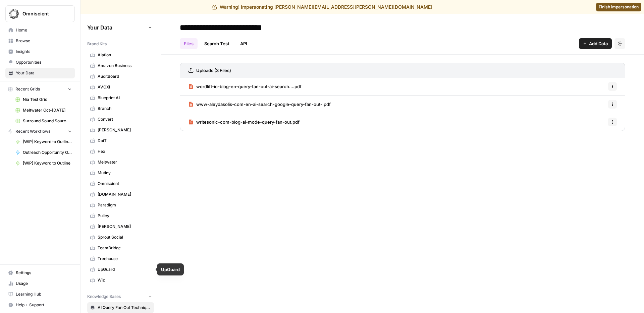 The height and width of the screenshot is (313, 644). I want to click on a: Alation, so click(121, 55).